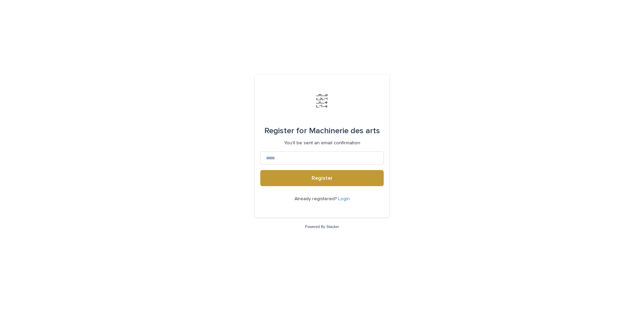 The height and width of the screenshot is (311, 644). I want to click on img: Jx8JiDZqSLW7pnA6nIo1, so click(322, 101).